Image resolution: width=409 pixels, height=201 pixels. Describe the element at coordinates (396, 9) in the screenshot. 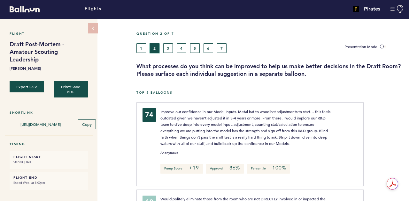

I see `button: Manage Account` at that location.